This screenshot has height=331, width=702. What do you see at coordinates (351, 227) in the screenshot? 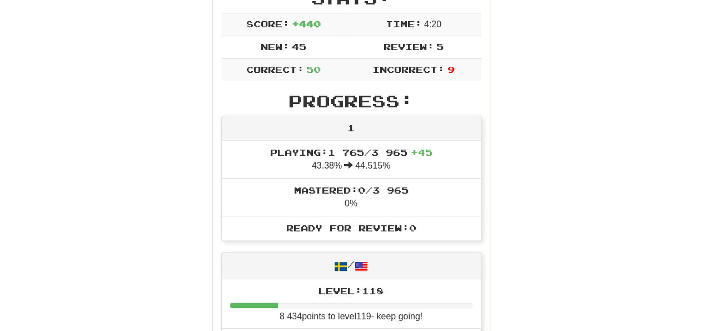
I see `span: Ready for Review: 0` at bounding box center [351, 227].